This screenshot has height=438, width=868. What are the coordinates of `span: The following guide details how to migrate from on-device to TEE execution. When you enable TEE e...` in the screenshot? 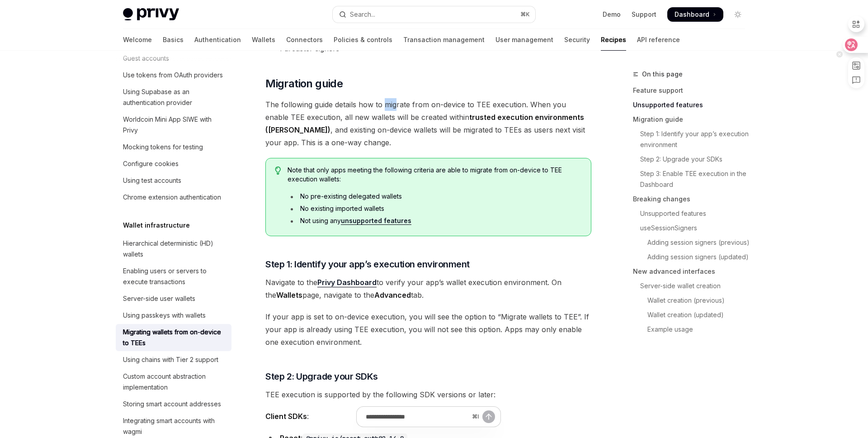 It's located at (428, 123).